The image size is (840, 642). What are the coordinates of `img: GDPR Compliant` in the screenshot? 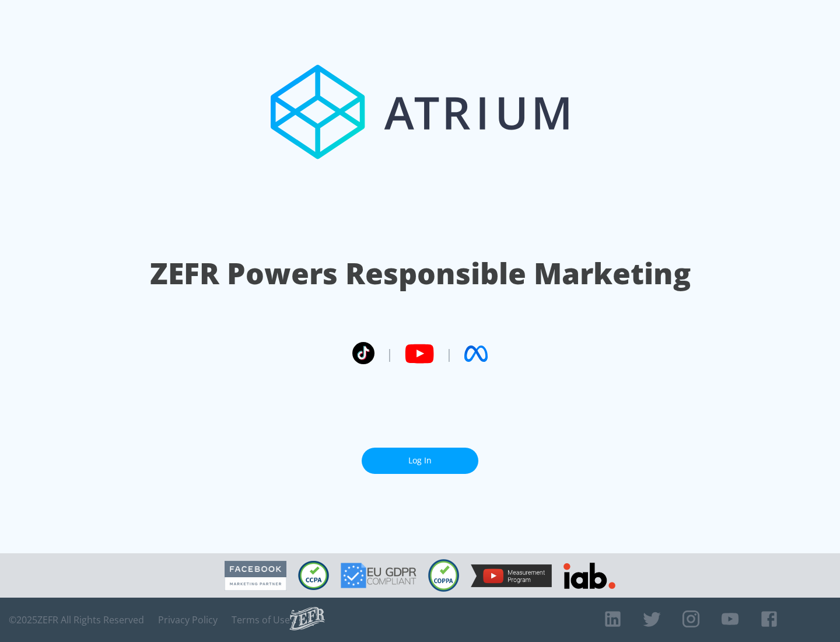 It's located at (379, 575).